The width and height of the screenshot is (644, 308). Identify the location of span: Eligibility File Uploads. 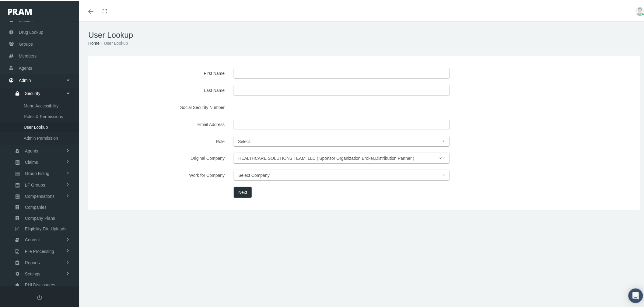
(46, 228).